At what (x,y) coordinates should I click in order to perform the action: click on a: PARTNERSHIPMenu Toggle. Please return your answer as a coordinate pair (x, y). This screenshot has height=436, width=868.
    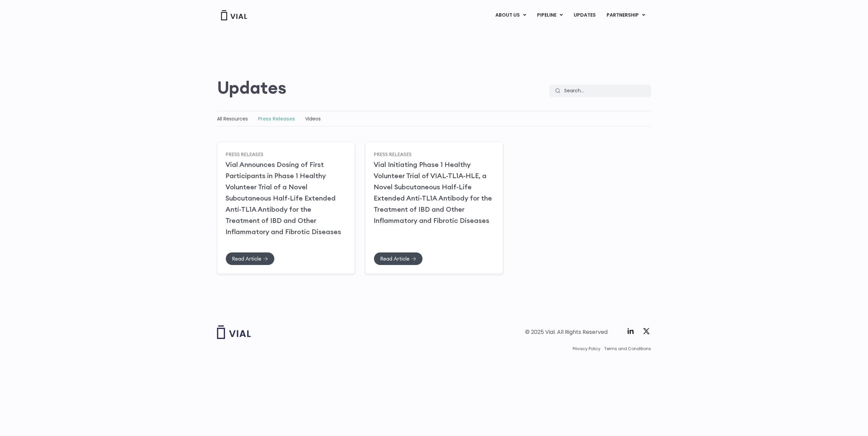
    Looking at the image, I should click on (626, 15).